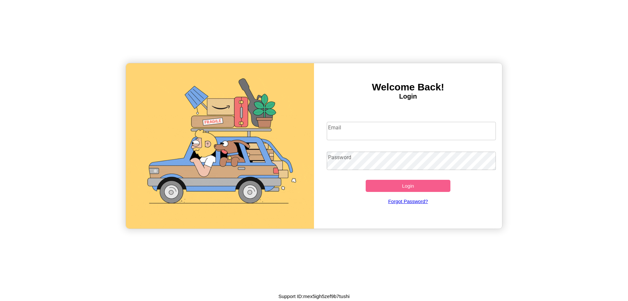 This screenshot has height=301, width=628. What do you see at coordinates (408, 96) in the screenshot?
I see `h4: Login` at bounding box center [408, 96].